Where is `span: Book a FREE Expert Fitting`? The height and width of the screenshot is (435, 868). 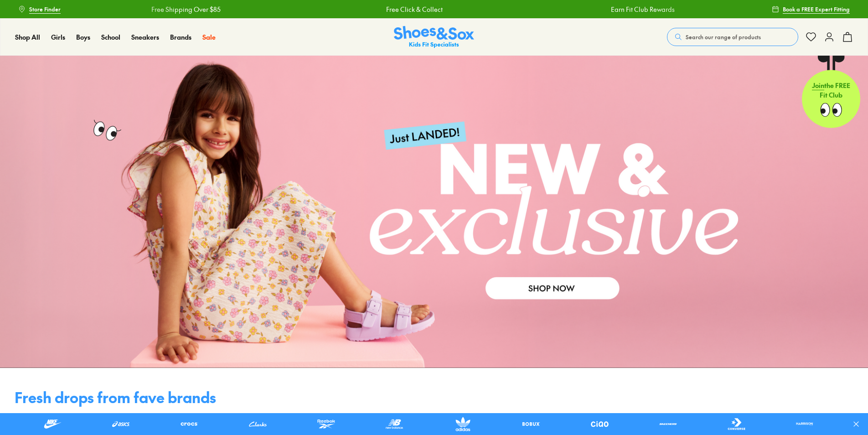 span: Book a FREE Expert Fitting is located at coordinates (816, 9).